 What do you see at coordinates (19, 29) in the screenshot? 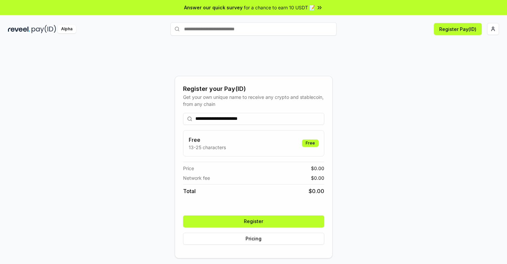
I see `img: reveel_dark` at bounding box center [19, 29].